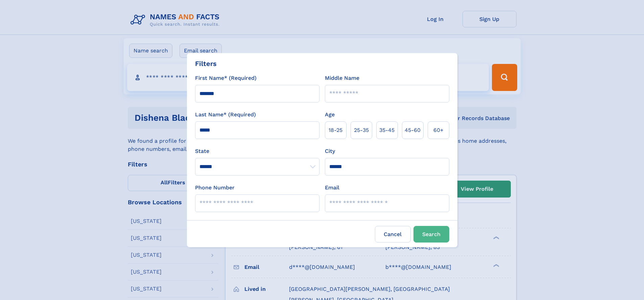 The width and height of the screenshot is (644, 300). What do you see at coordinates (225, 115) in the screenshot?
I see `label: Last Name* (Required)` at bounding box center [225, 115].